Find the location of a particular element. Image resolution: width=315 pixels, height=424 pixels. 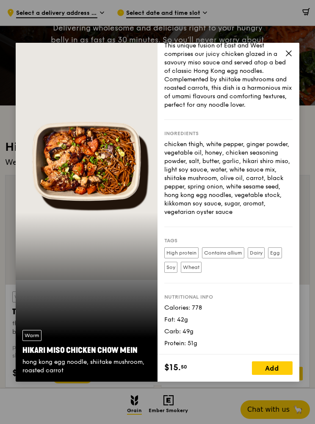

div: Add is located at coordinates (273, 368).